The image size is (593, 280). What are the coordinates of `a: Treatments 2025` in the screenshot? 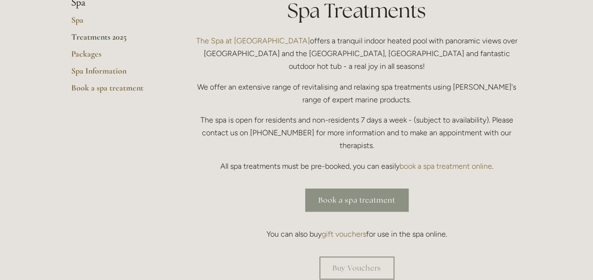 It's located at (116, 40).